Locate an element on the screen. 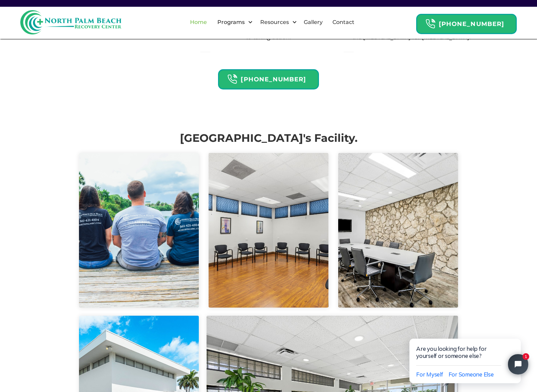  span: For Myself is located at coordinates (34, 57).